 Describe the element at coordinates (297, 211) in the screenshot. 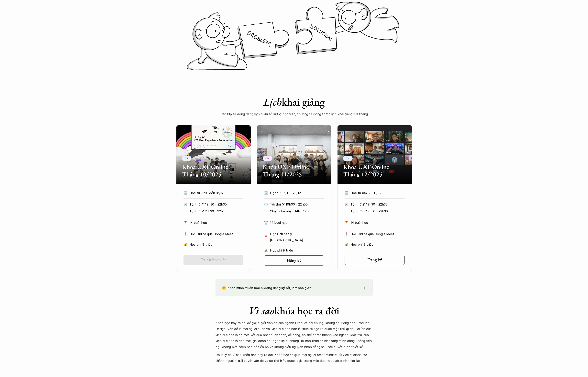

I see `p: Chiều chủ nhật: 14h - 17h` at that location.